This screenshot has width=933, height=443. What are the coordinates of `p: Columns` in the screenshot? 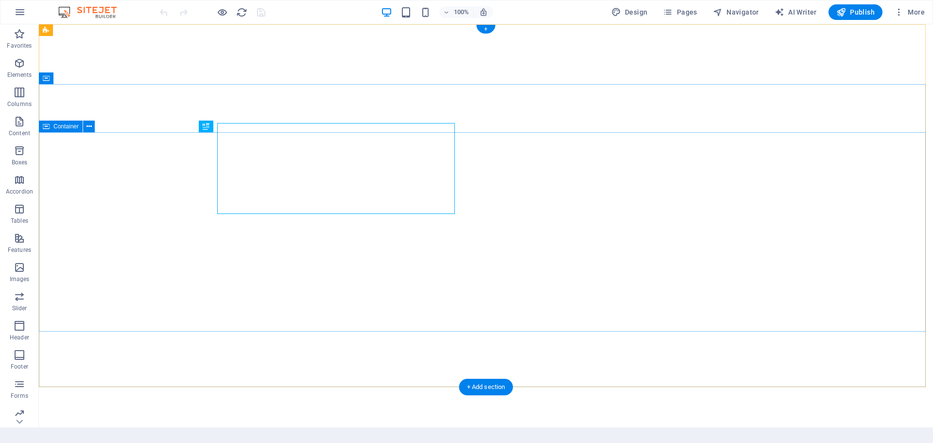 It's located at (19, 104).